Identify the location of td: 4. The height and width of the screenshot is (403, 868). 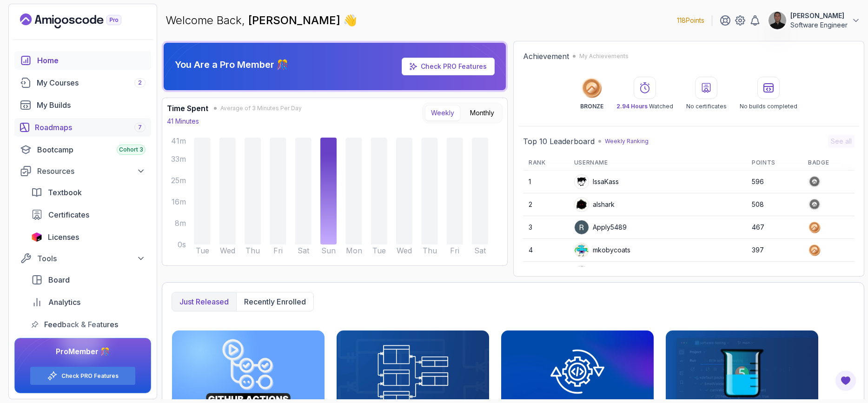
(546, 250).